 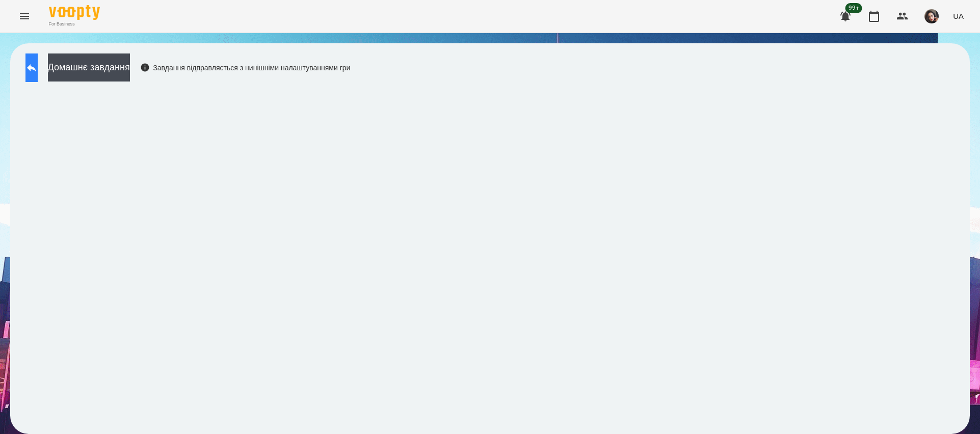 I want to click on button: Menu, so click(x=25, y=16).